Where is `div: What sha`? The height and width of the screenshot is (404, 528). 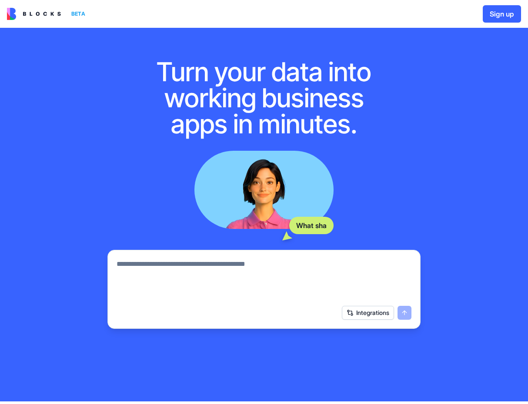
div: What sha is located at coordinates (311, 226).